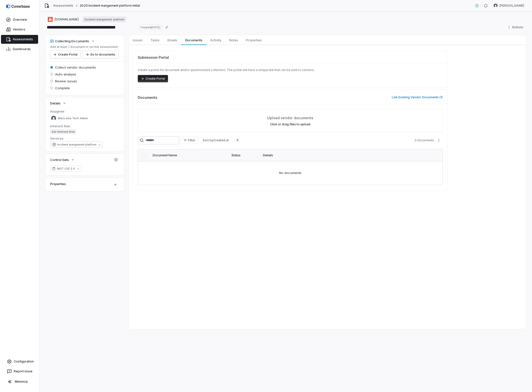 This screenshot has height=392, width=532. What do you see at coordinates (100, 55) in the screenshot?
I see `button: Go to documents` at bounding box center [100, 55].